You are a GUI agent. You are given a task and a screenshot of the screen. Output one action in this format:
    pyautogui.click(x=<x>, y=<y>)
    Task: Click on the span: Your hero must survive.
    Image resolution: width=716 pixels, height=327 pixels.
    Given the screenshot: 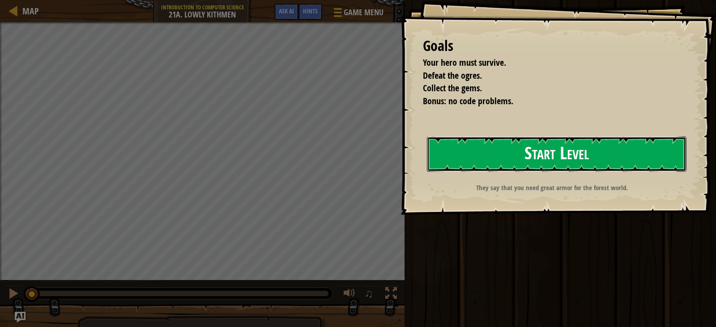 What is the action you would take?
    pyautogui.click(x=465, y=62)
    